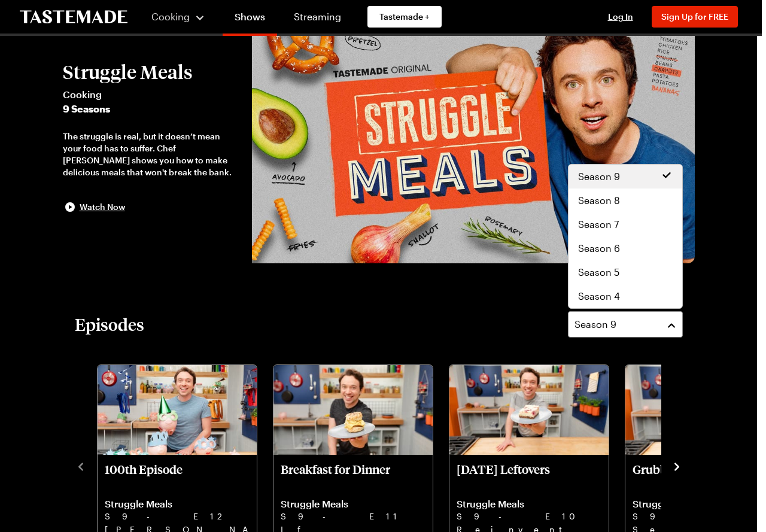 This screenshot has height=532, width=766. I want to click on span: Season 6, so click(599, 249).